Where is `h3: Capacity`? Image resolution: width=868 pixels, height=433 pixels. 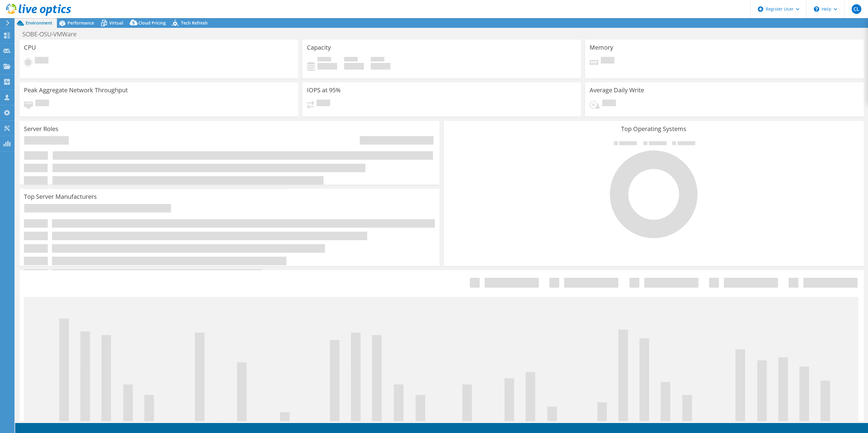 h3: Capacity is located at coordinates (319, 47).